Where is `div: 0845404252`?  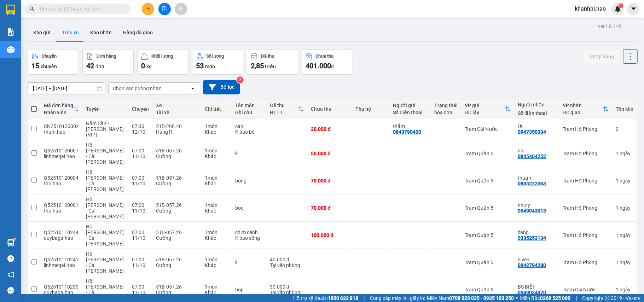 div: 0845404252 is located at coordinates (532, 157).